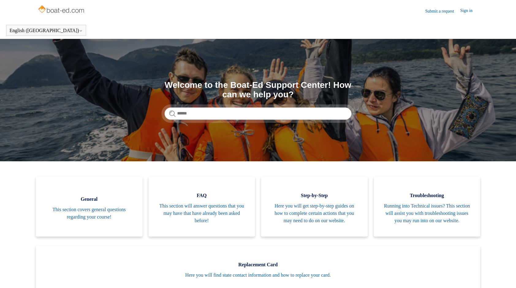 The height and width of the screenshot is (288, 516). I want to click on a: Step-by-Step Here you will get step-by-step guides on how to complete certain actions that you ma..., so click(314, 207).